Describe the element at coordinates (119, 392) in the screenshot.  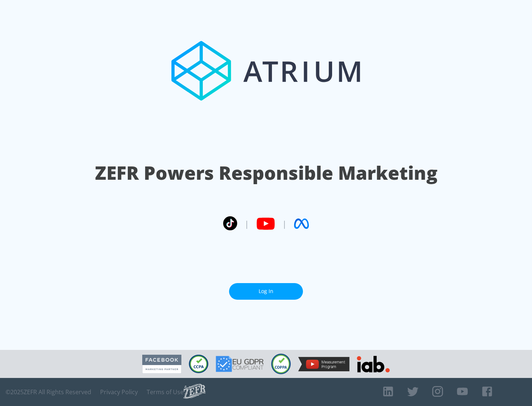
I see `a: Privacy Policy` at that location.